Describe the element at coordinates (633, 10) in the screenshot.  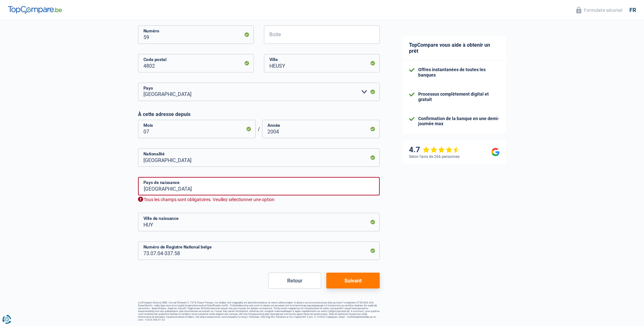
I see `div: fr` at that location.